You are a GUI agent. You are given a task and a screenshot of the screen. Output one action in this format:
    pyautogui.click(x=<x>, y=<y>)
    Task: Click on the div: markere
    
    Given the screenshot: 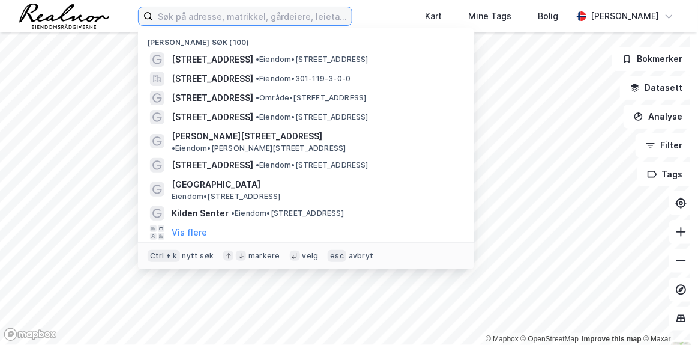 What is the action you would take?
    pyautogui.click(x=264, y=256)
    